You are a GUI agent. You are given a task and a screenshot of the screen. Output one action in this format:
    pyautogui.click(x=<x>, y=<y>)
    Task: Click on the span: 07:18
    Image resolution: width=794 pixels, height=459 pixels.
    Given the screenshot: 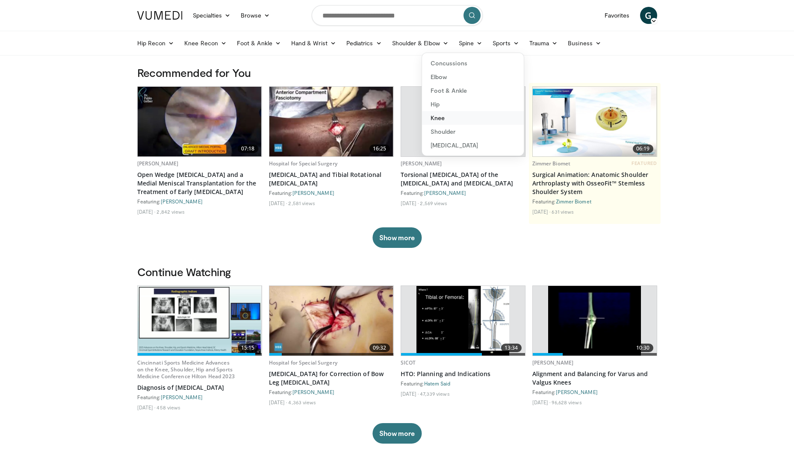 What is the action you would take?
    pyautogui.click(x=248, y=149)
    